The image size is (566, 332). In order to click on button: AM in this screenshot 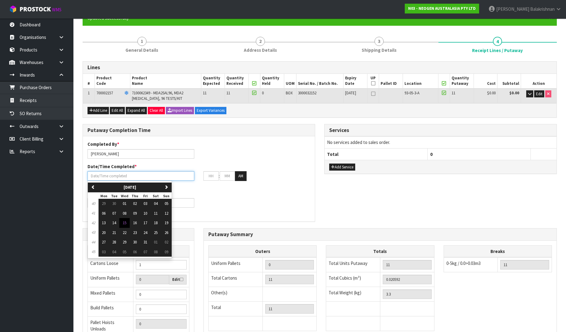, I will do `click(241, 176)`.